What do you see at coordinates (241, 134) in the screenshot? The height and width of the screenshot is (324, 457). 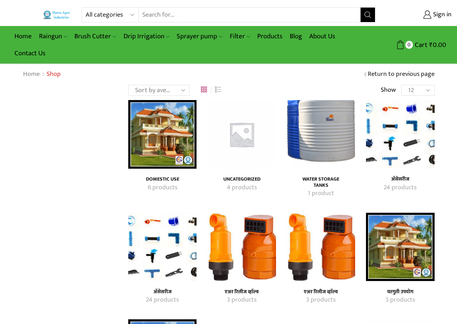 I see `img: Uncategorized` at bounding box center [241, 134].